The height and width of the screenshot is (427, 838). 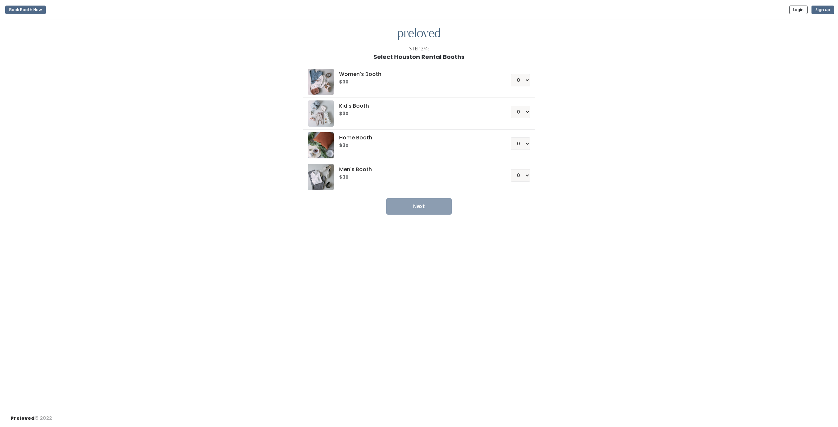 What do you see at coordinates (419, 49) in the screenshot?
I see `div: Step 2/4:` at bounding box center [419, 49].